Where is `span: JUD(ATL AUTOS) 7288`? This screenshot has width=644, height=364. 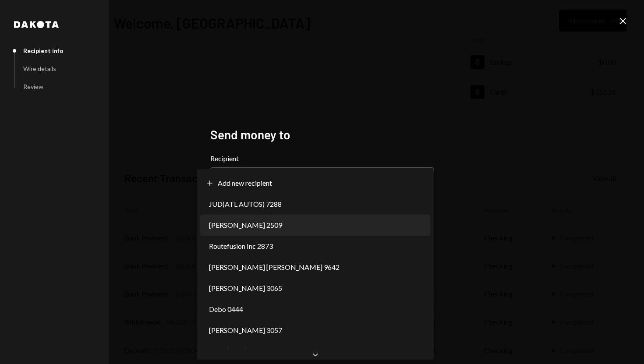 span: JUD(ATL AUTOS) 7288 is located at coordinates (245, 204).